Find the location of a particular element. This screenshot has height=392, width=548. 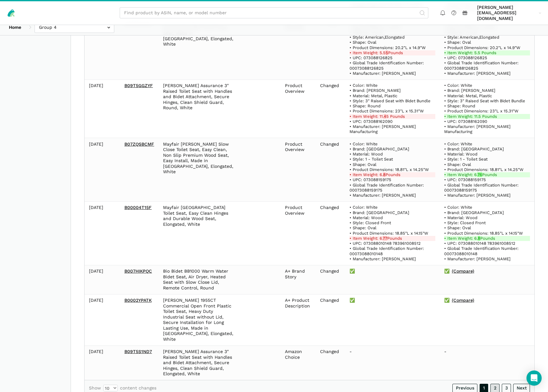

a: B09T5GGZYF is located at coordinates (139, 85).